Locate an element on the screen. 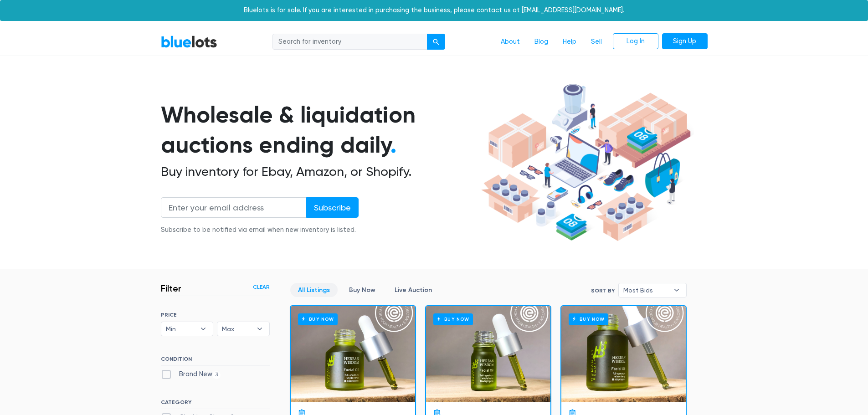 The image size is (868, 415). a: All Listings is located at coordinates (314, 290).